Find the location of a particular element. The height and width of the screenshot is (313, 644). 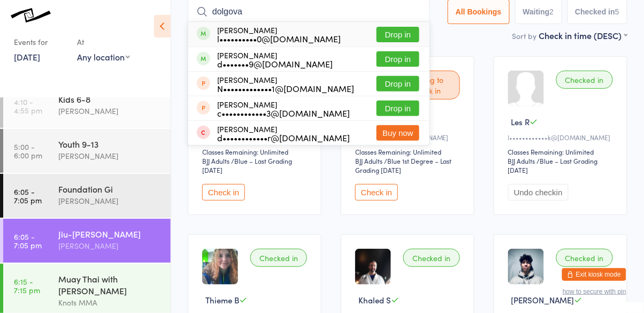

img: Knots Jiu-Jitsu is located at coordinates (31, 15).